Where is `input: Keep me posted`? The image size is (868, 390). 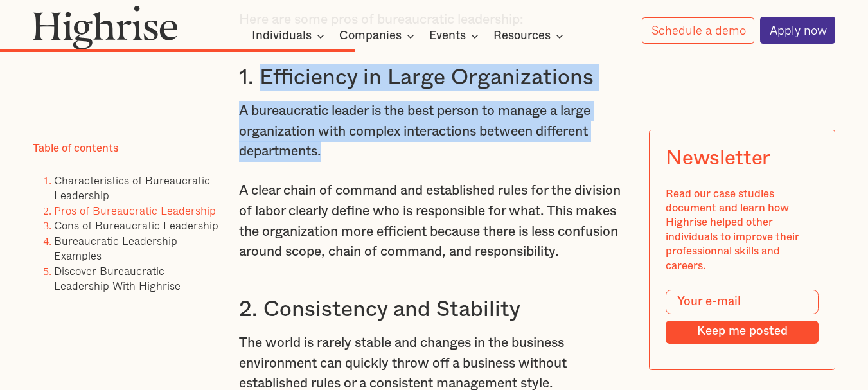 input: Keep me posted is located at coordinates (742, 332).